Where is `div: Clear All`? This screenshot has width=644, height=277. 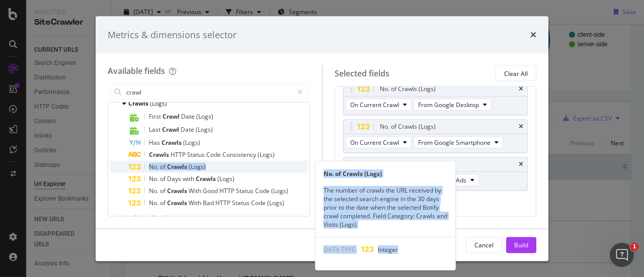 div: Clear All is located at coordinates (516, 73).